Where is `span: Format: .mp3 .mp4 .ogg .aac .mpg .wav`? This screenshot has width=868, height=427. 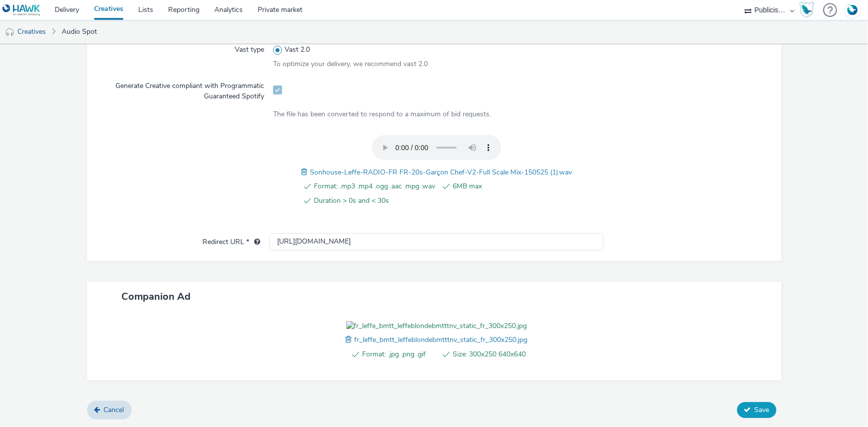 span: Format: .mp3 .mp4 .ogg .aac .mpg .wav is located at coordinates (374, 186).